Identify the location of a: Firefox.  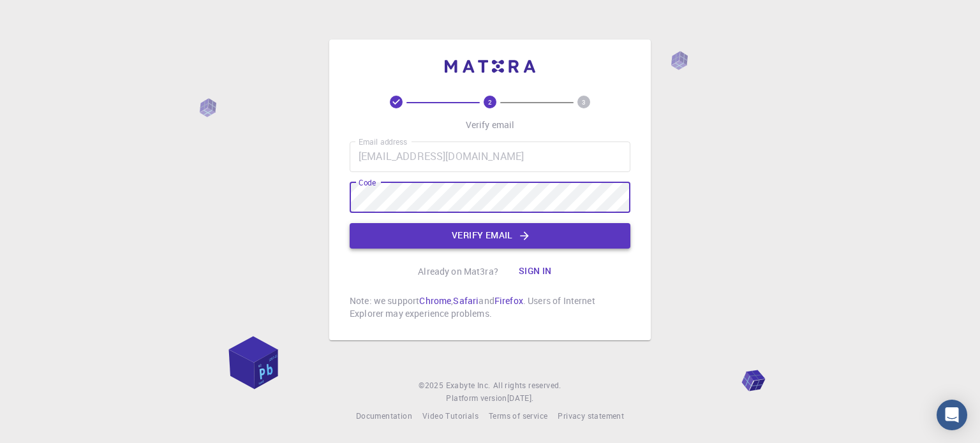
(508, 300).